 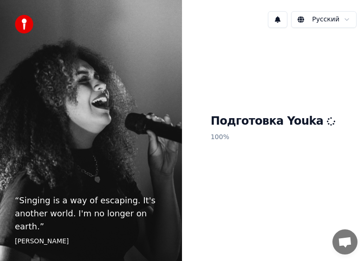 I want to click on img: youka, so click(x=24, y=24).